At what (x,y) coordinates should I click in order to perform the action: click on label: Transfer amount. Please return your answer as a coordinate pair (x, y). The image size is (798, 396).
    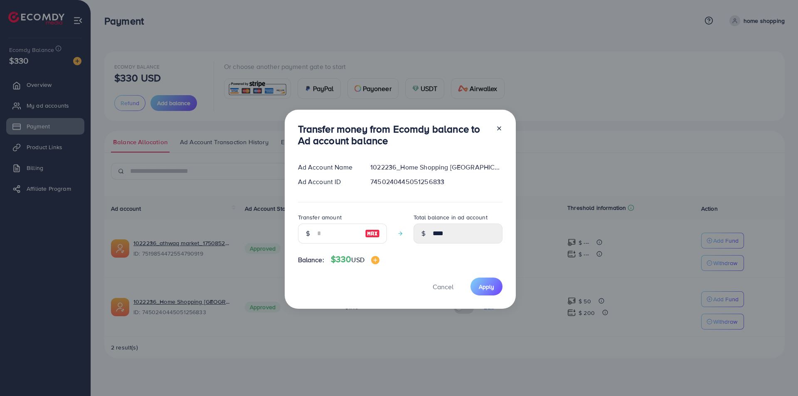
    Looking at the image, I should click on (320, 218).